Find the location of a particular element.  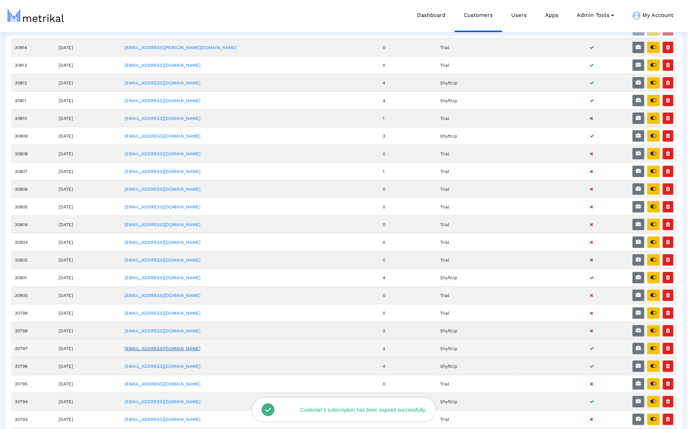

td: 30802 is located at coordinates (33, 259).